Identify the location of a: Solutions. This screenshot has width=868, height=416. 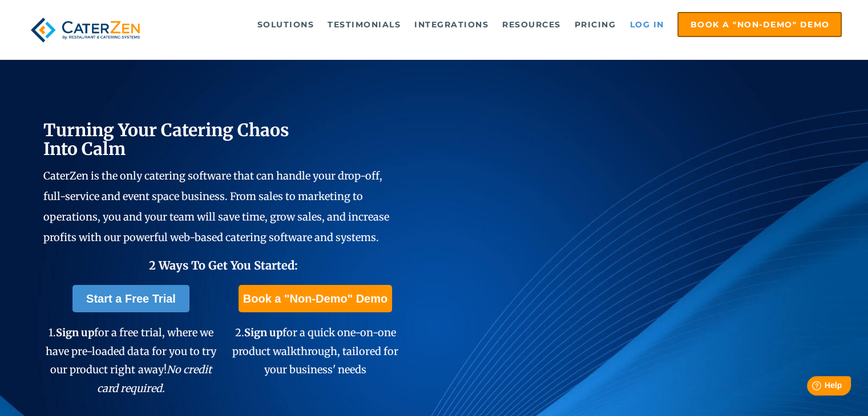
(286, 24).